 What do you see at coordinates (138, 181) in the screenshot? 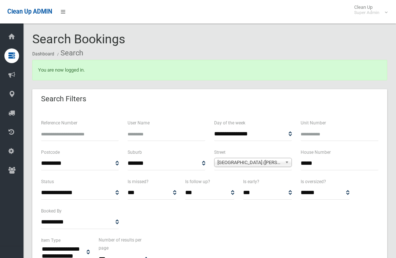
I see `label: Is missed?` at bounding box center [138, 181].